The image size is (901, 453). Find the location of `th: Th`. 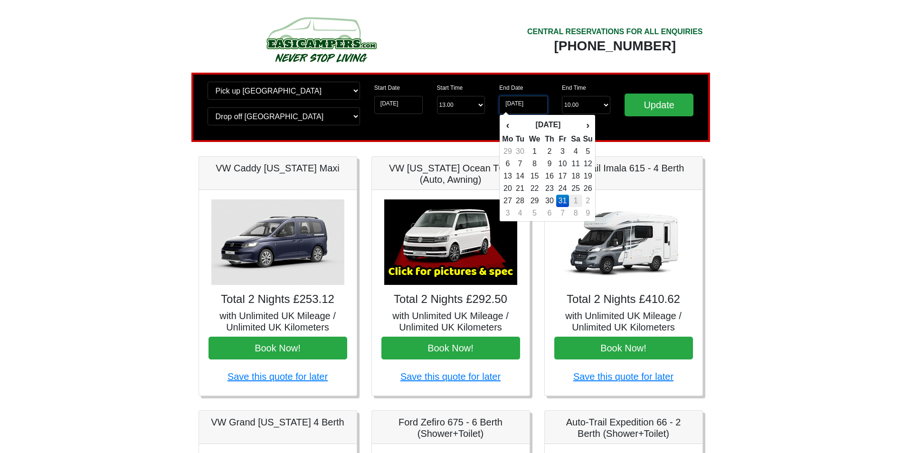

th: Th is located at coordinates (550, 139).